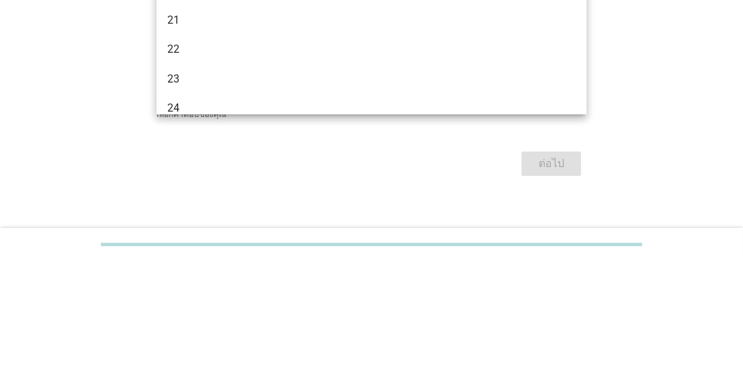 The height and width of the screenshot is (370, 743). What do you see at coordinates (354, 129) in the screenshot?
I see `div: 21` at bounding box center [354, 129].